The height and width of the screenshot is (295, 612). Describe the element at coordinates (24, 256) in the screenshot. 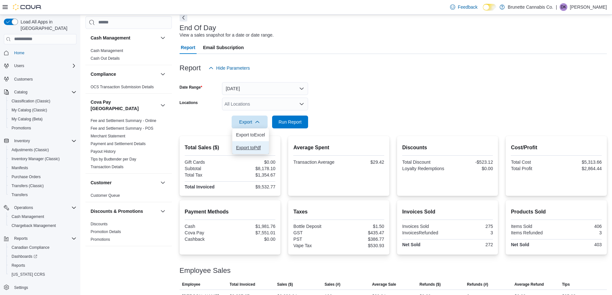

I see `a: Dashboards` at that location.